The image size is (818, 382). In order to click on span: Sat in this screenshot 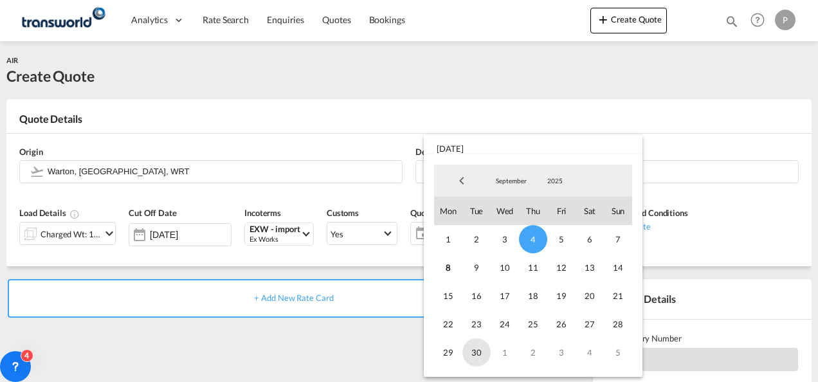, I will do `click(590, 211)`.